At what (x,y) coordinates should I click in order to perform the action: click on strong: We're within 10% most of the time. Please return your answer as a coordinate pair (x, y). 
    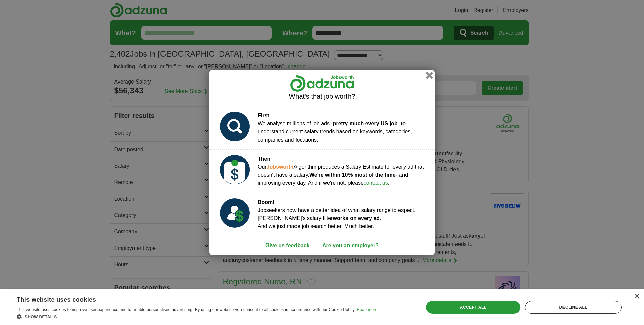
    Looking at the image, I should click on (352, 175).